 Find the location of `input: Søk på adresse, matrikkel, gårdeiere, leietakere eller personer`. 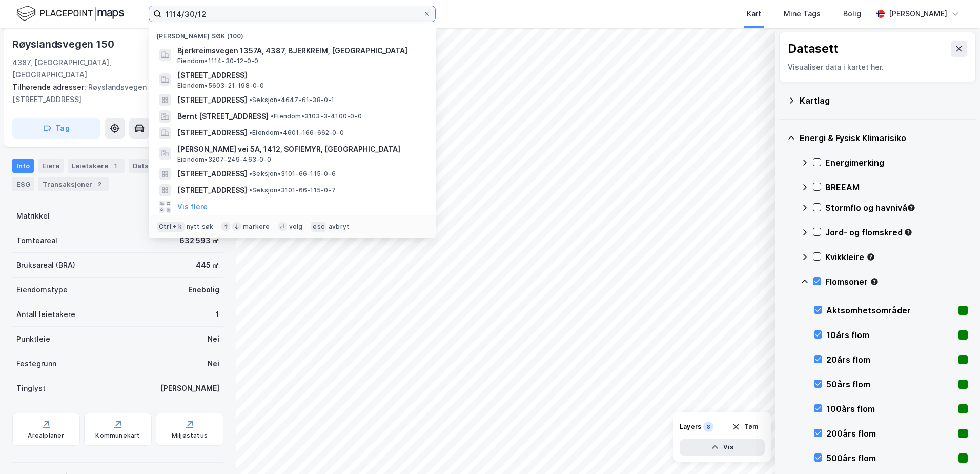

input: Søk på adresse, matrikkel, gårdeiere, leietakere eller personer is located at coordinates (292, 13).